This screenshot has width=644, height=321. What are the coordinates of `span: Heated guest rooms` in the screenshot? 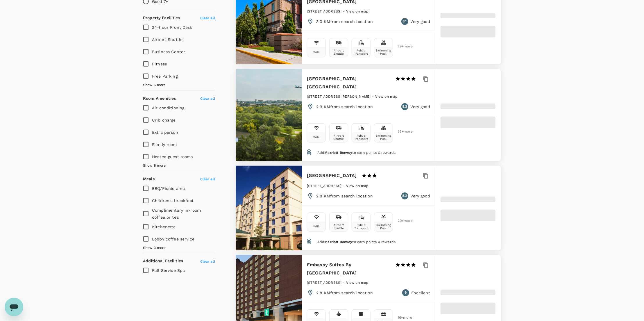 It's located at (173, 157).